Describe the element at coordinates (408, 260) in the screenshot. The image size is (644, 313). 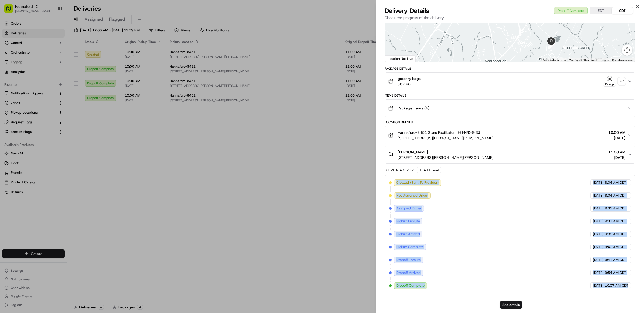
I see `span: Dropoff Enroute` at that location.